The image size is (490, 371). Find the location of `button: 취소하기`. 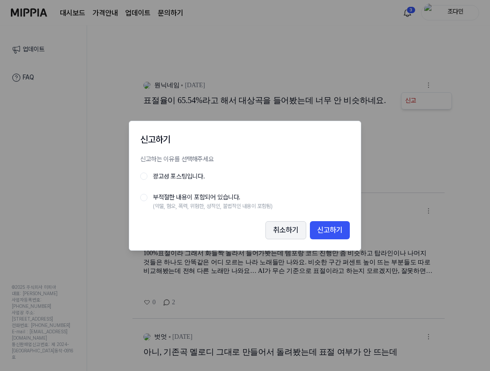

button: 취소하기 is located at coordinates (286, 230).